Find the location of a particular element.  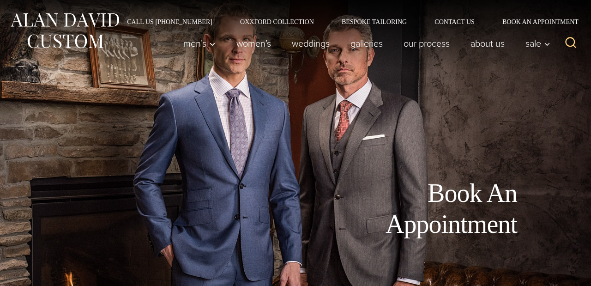

img: Alan David Custom is located at coordinates (65, 30).